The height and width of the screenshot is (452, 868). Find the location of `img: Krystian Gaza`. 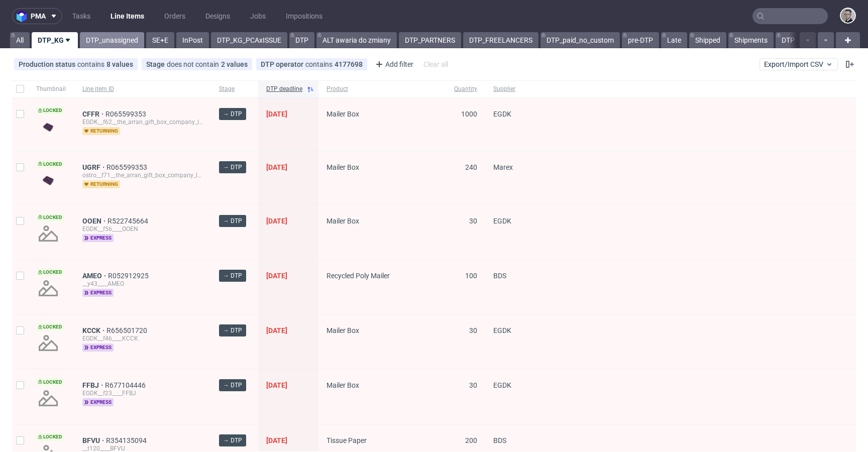

img: Krystian Gaza is located at coordinates (848, 15).